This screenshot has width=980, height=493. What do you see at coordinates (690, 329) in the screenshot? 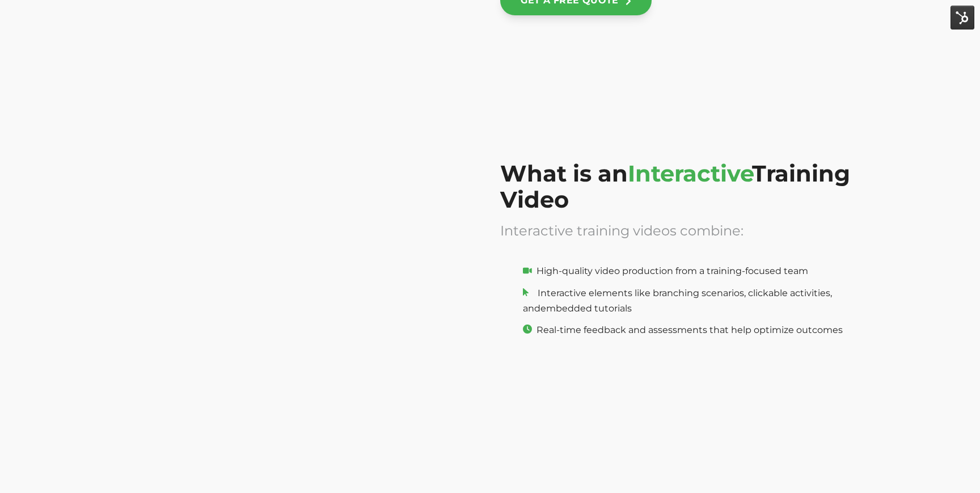
I see `span: Real-time feedback and assessments that help optimize outcomes` at bounding box center [690, 329].